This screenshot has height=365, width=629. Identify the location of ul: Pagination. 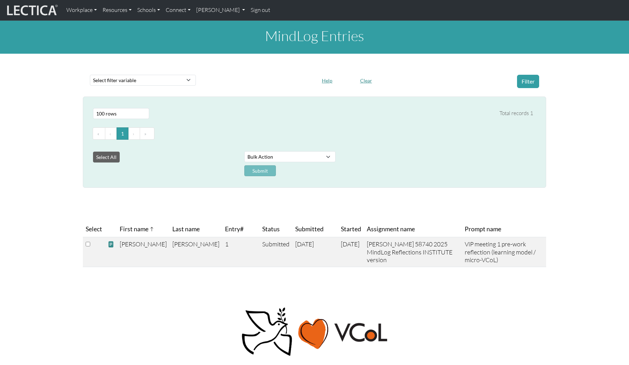
(313, 134).